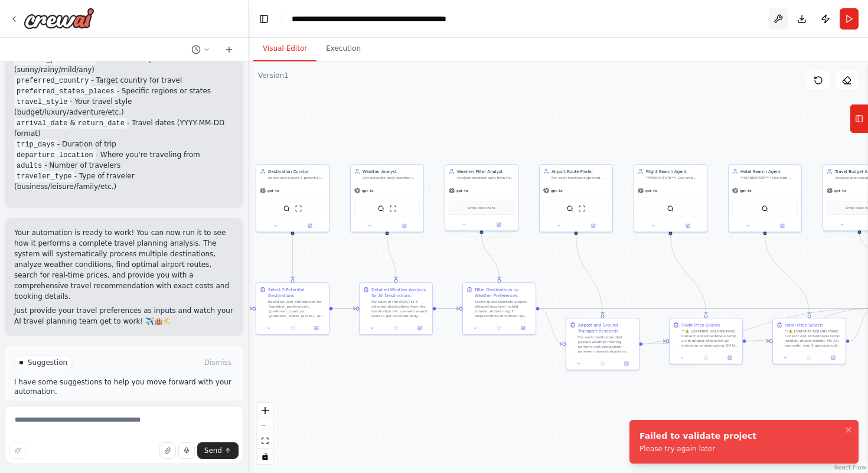  Describe the element at coordinates (124, 181) in the screenshot. I see `li: - Type of traveler (business/leisure/family/etc.)` at that location.